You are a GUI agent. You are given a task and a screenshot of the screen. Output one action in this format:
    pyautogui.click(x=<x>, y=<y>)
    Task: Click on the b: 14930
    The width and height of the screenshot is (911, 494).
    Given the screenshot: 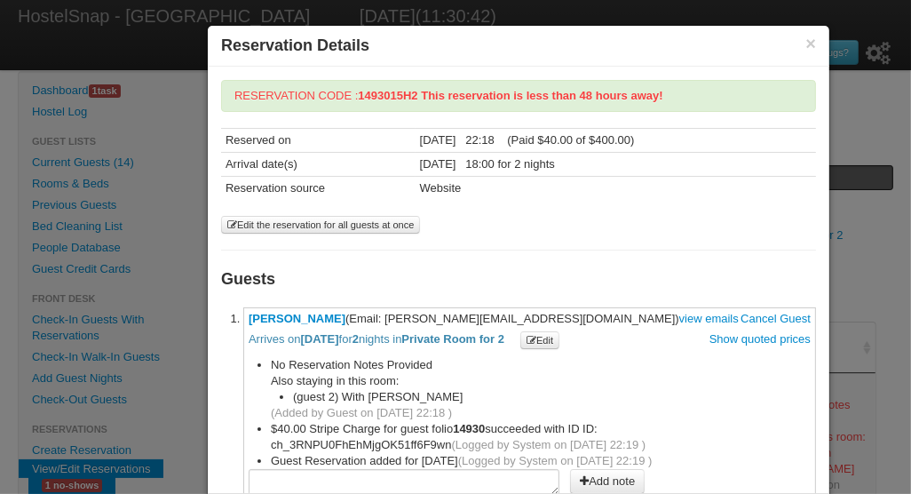 What is the action you would take?
    pyautogui.click(x=469, y=428)
    